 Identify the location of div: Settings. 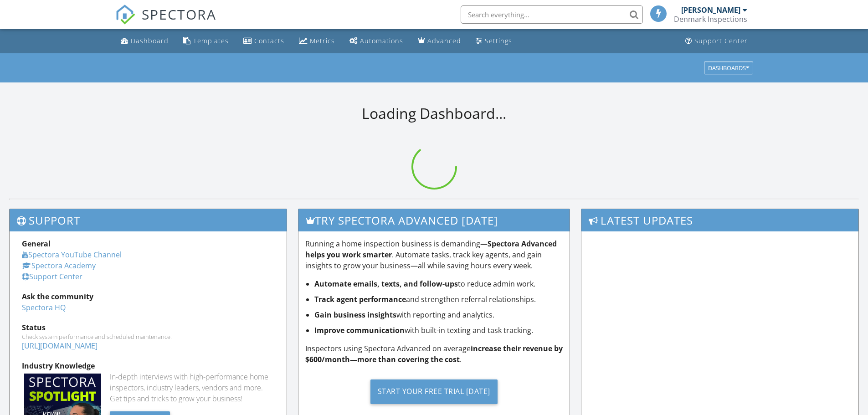
(499, 41).